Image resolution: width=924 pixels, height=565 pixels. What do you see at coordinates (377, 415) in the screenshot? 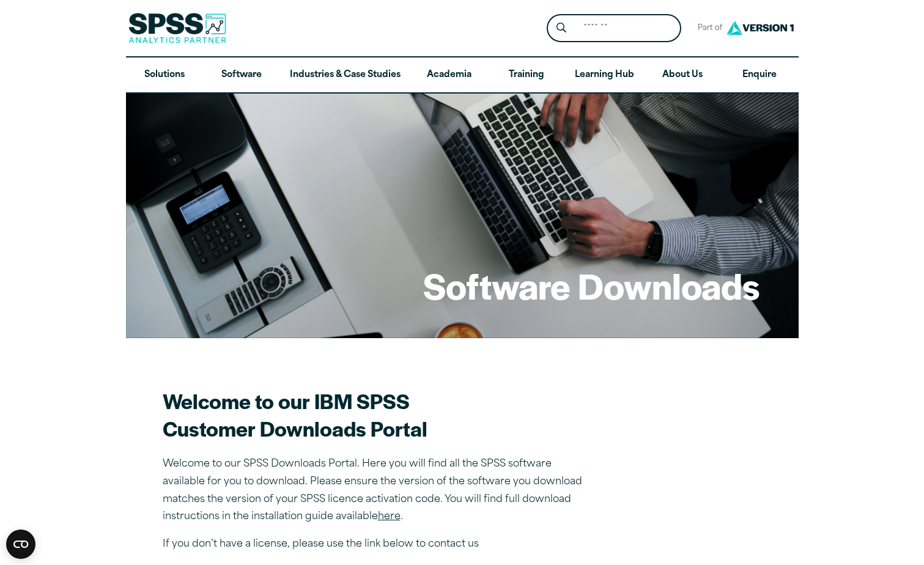
I see `h2: Welcome to our IBM SPSS Customer Downloads Portal` at bounding box center [377, 415].